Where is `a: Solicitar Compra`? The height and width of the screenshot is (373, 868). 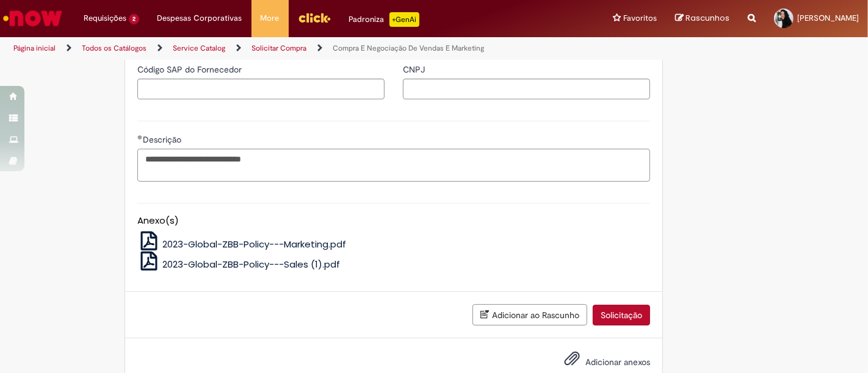
a: Solicitar Compra is located at coordinates (278, 48).